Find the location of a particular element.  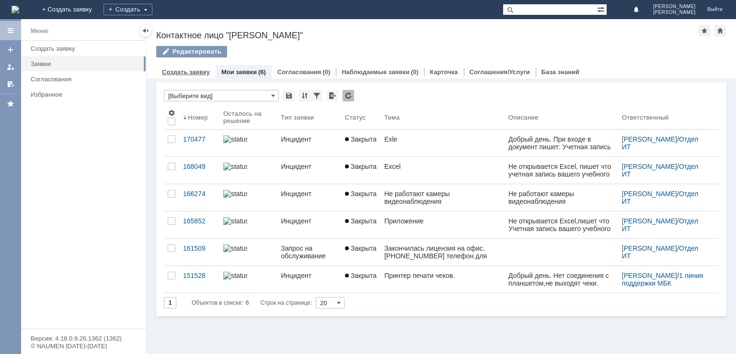

div: Сделать домашней страницей is located at coordinates (720, 31).